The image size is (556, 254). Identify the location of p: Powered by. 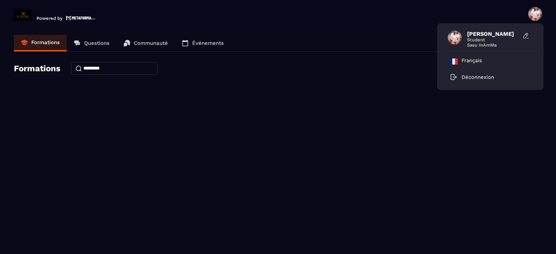
(49, 18).